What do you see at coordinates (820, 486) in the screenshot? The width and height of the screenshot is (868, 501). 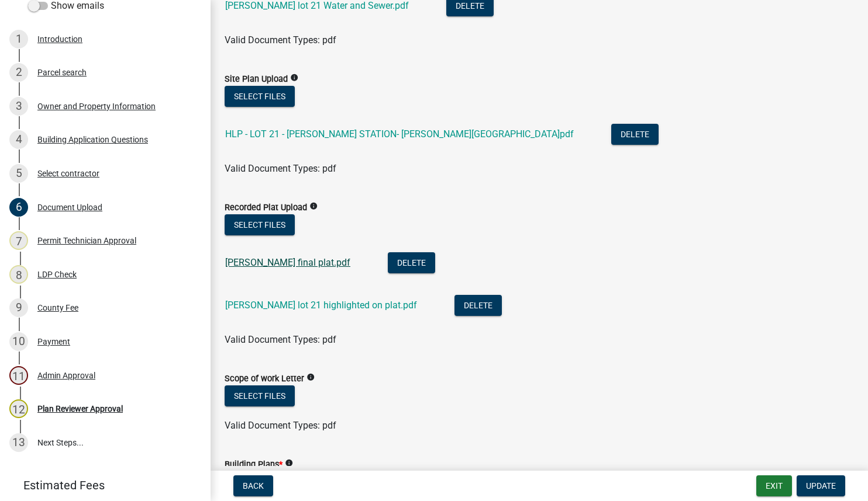 I see `button: Update` at bounding box center [820, 486].